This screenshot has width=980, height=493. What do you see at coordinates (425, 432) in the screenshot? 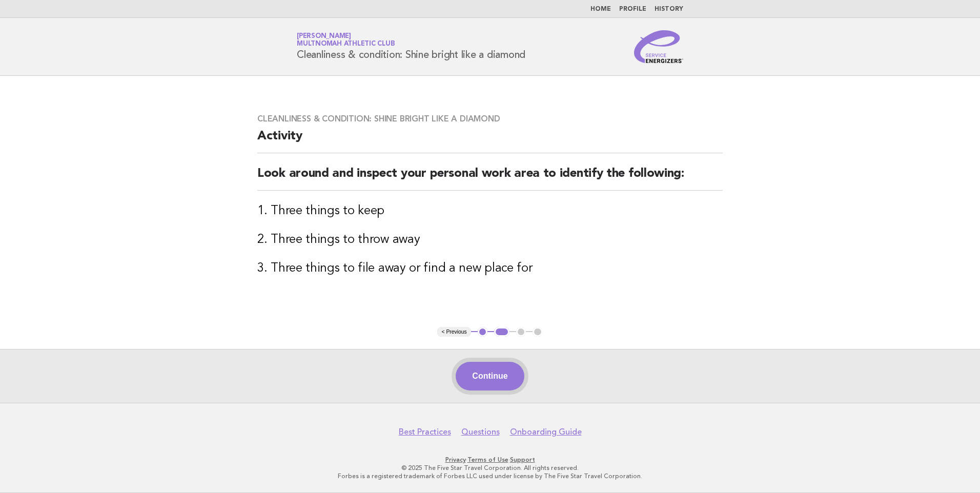
I see `a: Best Practices` at bounding box center [425, 432].